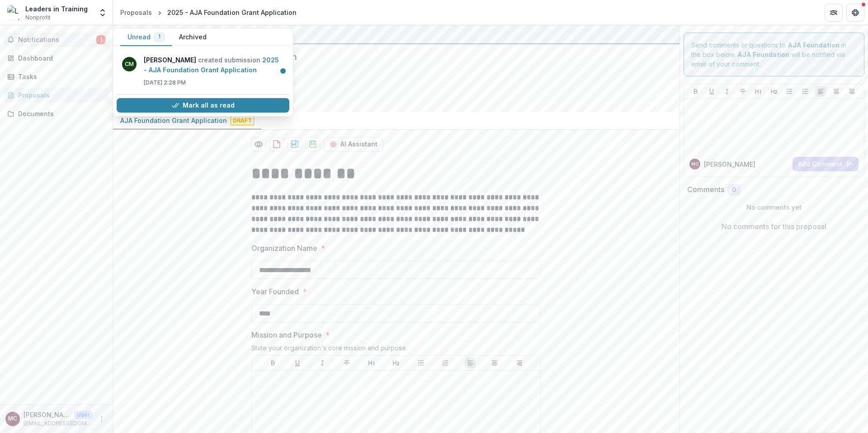  I want to click on p: No comments yet, so click(773, 207).